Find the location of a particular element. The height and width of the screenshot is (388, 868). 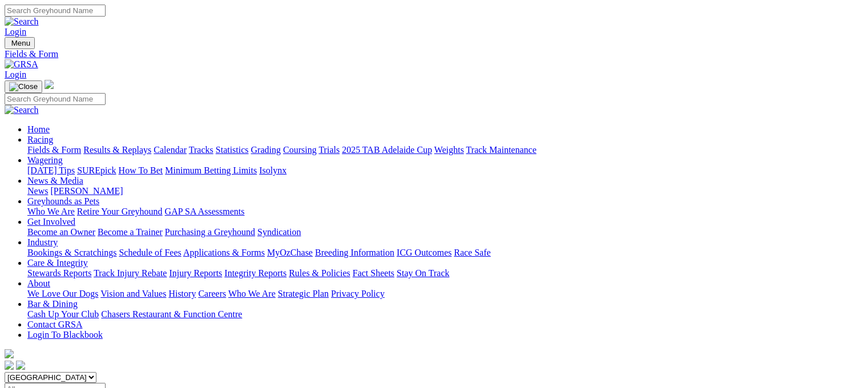

a: Login To Blackbook is located at coordinates (65, 334).